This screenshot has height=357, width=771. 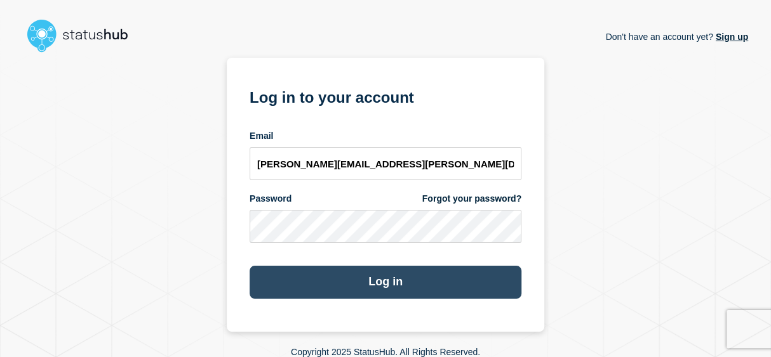 What do you see at coordinates (385, 282) in the screenshot?
I see `button: Log in` at bounding box center [385, 282].